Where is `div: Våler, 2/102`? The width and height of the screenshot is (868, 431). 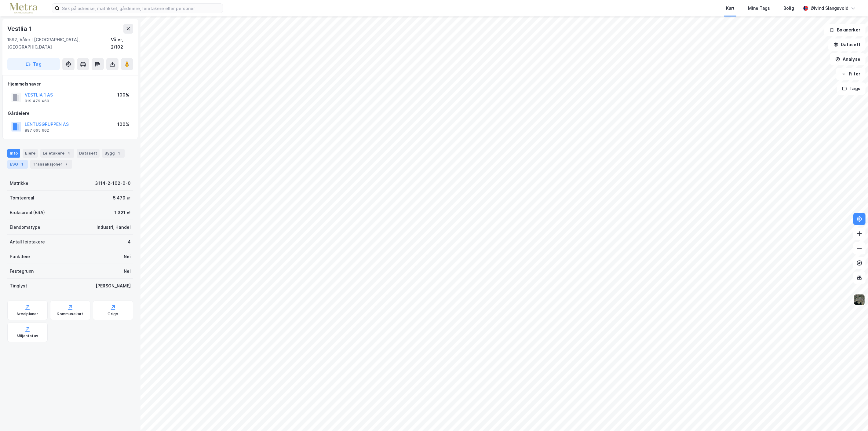 div: Våler, 2/102 is located at coordinates (122, 43).